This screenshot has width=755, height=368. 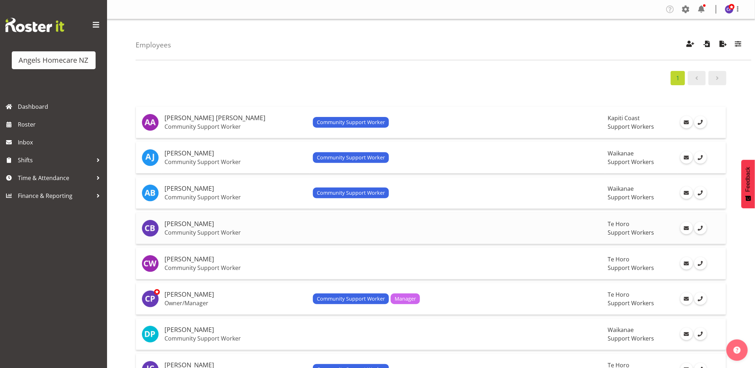 What do you see at coordinates (748, 184) in the screenshot?
I see `button: Feedback - Show survey` at bounding box center [748, 184].